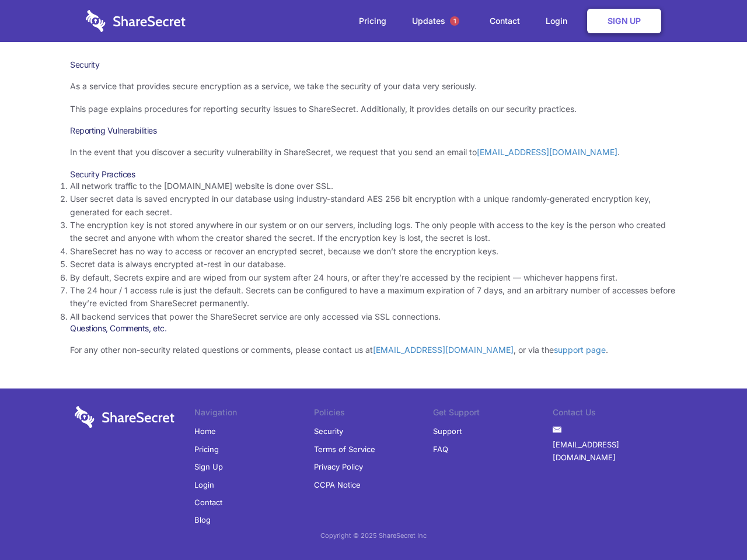 This screenshot has height=560, width=747. I want to click on a: CCPA Notice, so click(338, 485).